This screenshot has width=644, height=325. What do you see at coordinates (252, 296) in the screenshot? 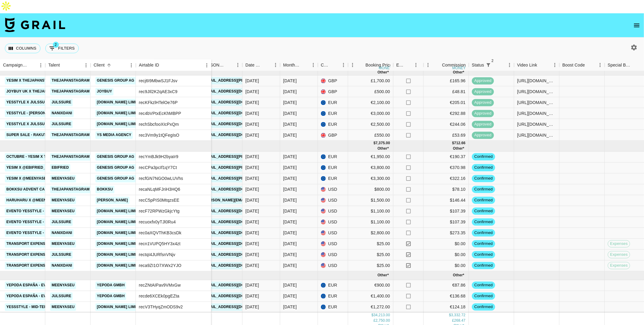
I see `div: 8/10/2025` at bounding box center [252, 296].